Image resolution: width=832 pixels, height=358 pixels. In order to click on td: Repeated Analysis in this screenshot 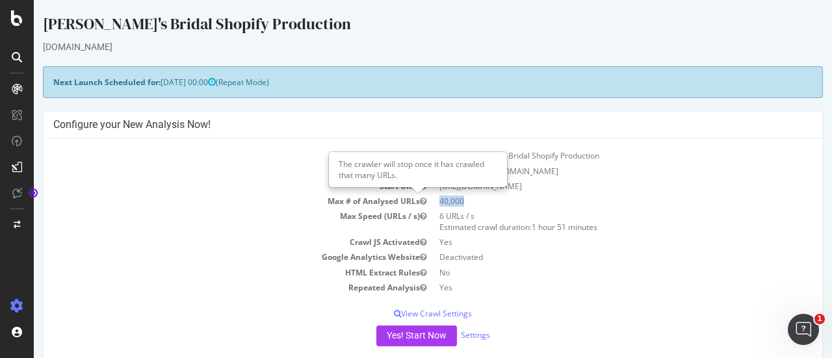, I will do `click(209, 287)`.